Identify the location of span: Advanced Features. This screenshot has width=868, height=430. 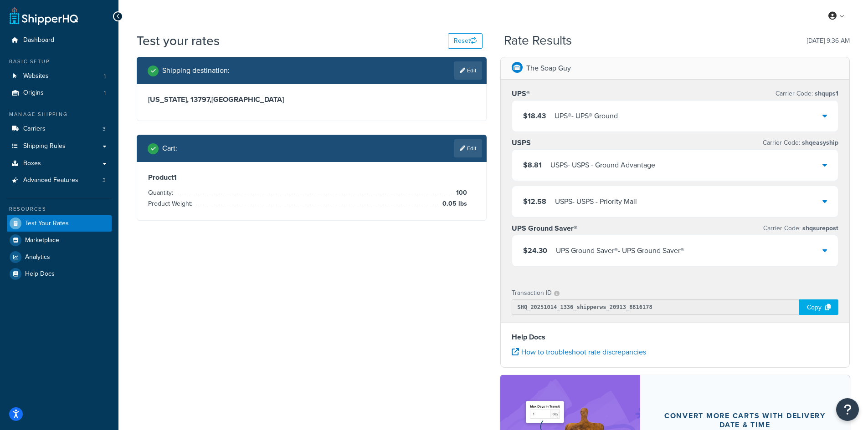
(50, 180).